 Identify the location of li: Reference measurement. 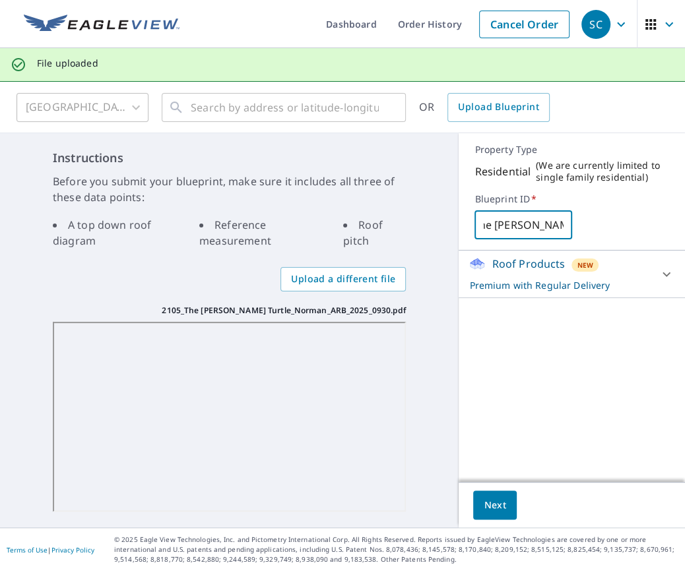
(265, 233).